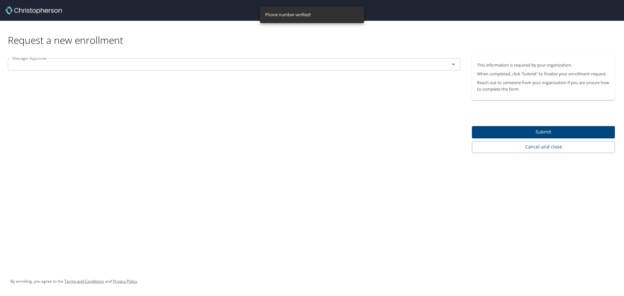 The image size is (624, 296). What do you see at coordinates (543, 74) in the screenshot?
I see `p: When completed, click “Submit” to finalize your enrollment request.` at bounding box center [543, 74].